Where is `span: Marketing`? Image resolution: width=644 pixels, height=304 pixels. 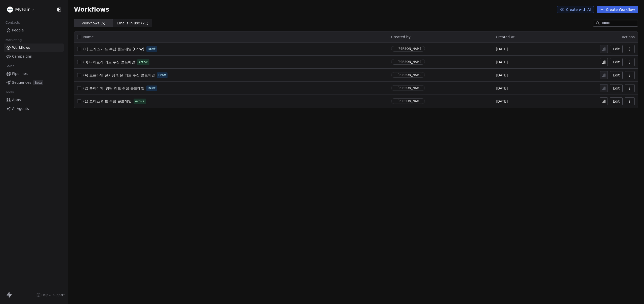
span: Marketing is located at coordinates (14, 40).